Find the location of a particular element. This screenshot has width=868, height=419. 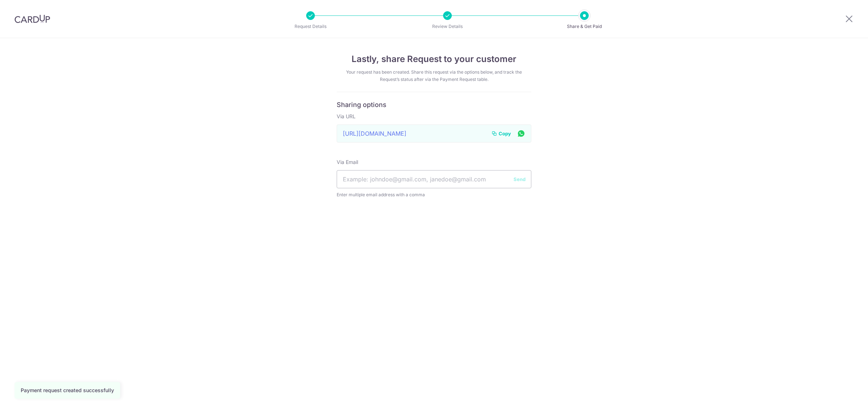

p: Share & Get Paid is located at coordinates (584, 27).